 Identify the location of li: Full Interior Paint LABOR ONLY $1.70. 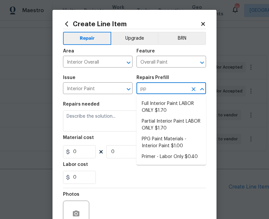
(171, 107).